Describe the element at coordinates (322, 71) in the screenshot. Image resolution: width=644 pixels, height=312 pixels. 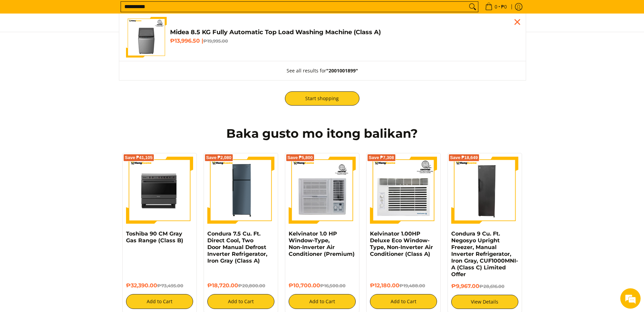
I see `button: See all results for"2001001899"` at that location.